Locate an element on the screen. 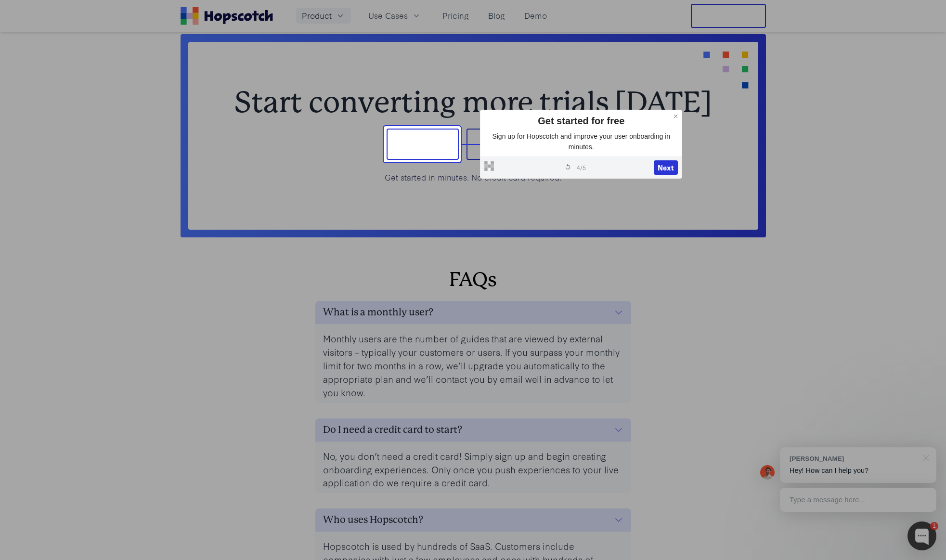  p: Monthly users are the number of guides that are viewed by external visitors – typically your cust... is located at coordinates (473, 365).